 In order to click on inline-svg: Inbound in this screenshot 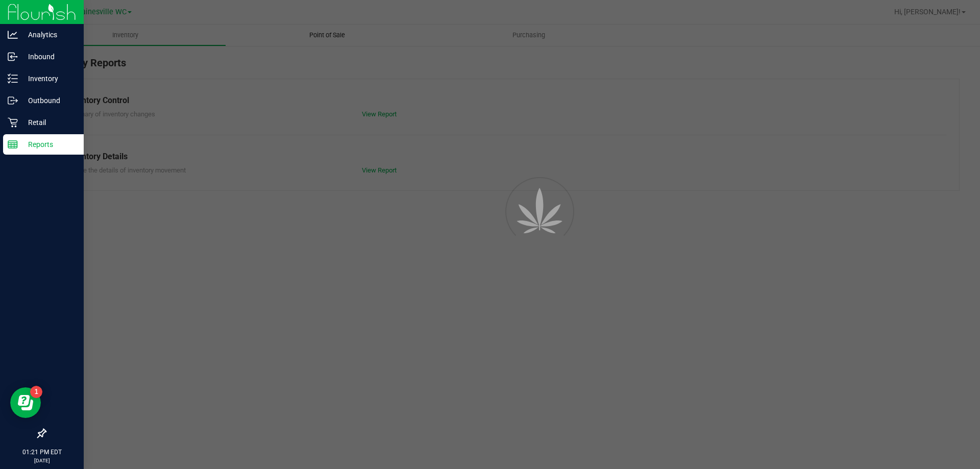, I will do `click(13, 56)`.